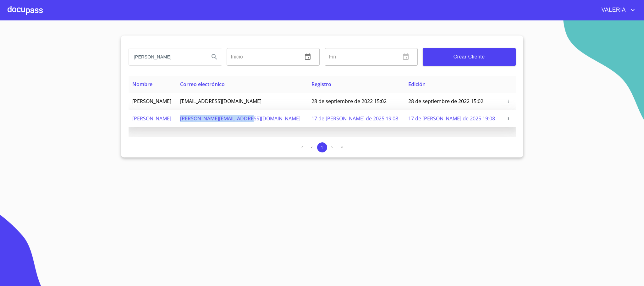 The width and height of the screenshot is (644, 286). Describe the element at coordinates (203, 84) in the screenshot. I see `span: Correo electrónico` at that location.